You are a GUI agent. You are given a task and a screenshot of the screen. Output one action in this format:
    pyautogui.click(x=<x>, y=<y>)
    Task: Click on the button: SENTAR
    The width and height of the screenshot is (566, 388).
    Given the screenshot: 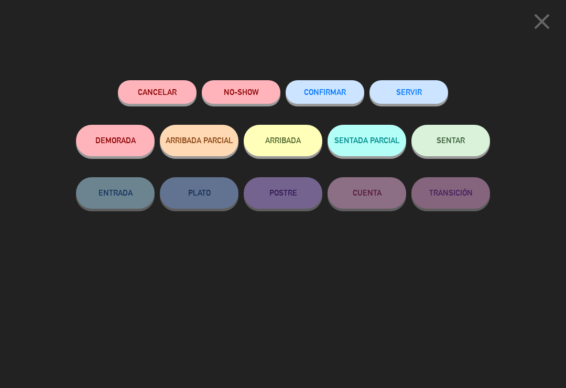 What is the action you would take?
    pyautogui.click(x=451, y=141)
    